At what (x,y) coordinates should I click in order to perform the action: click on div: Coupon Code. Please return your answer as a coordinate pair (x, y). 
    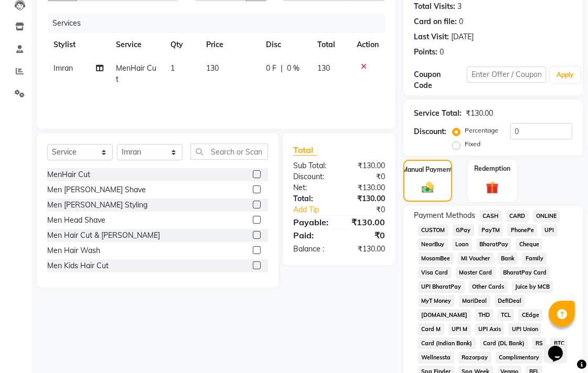
    Looking at the image, I should click on (440, 80).